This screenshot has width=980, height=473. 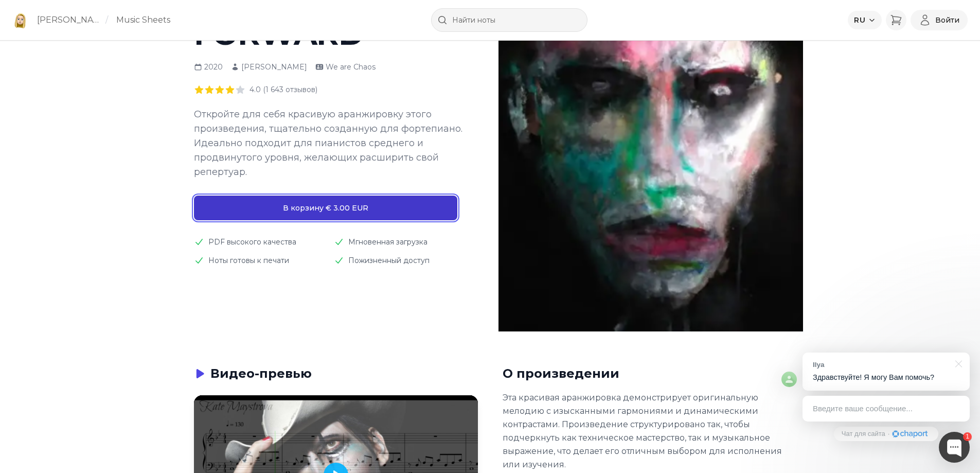 What do you see at coordinates (248, 260) in the screenshot?
I see `span: Ноты готовы к печати` at bounding box center [248, 260].